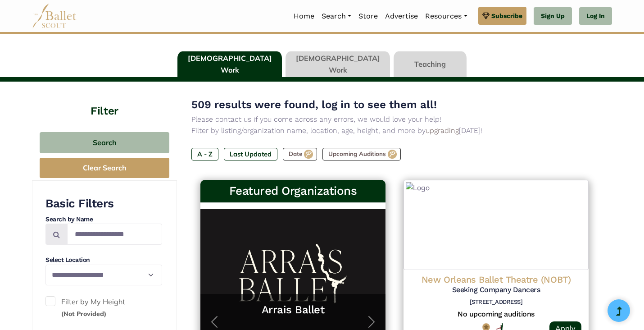  I want to click on button: Search, so click(104, 142).